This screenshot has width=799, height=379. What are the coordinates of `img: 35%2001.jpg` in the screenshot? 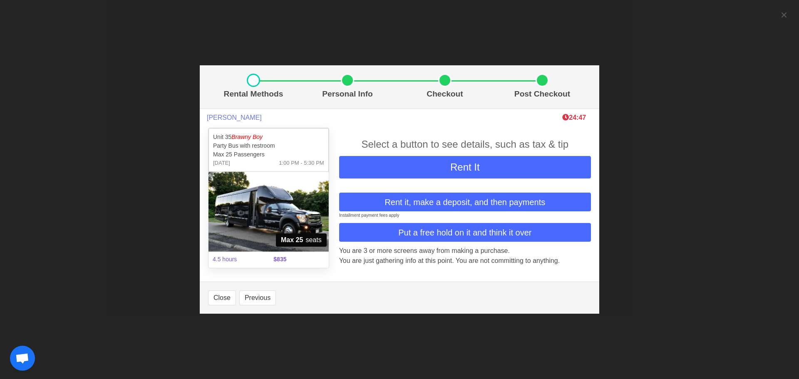 It's located at (268, 212).